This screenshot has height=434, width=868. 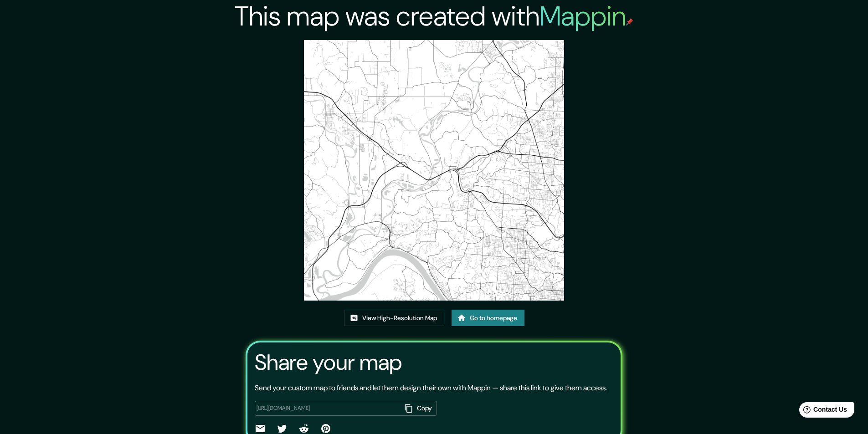 I want to click on img: mappin-pin, so click(x=630, y=22).